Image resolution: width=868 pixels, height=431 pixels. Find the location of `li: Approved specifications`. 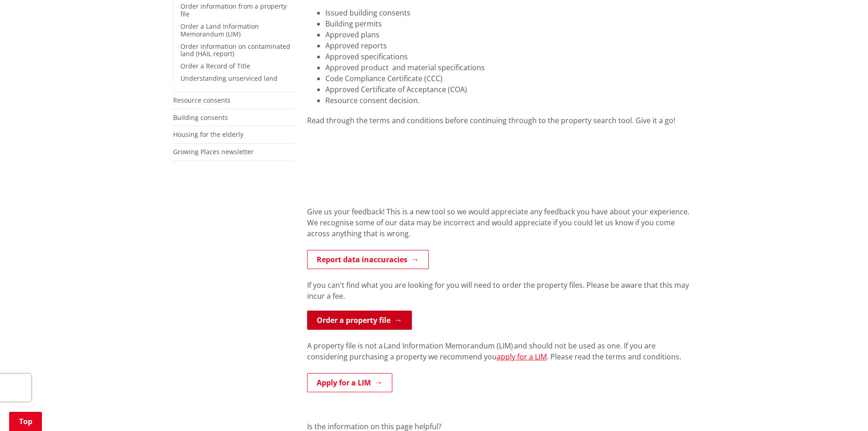

li: Approved specifications is located at coordinates (510, 56).